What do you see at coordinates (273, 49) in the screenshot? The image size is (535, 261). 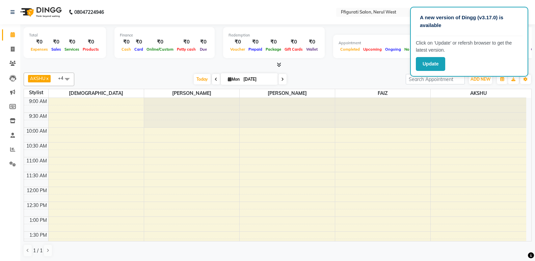 I see `span: Package` at bounding box center [273, 49].